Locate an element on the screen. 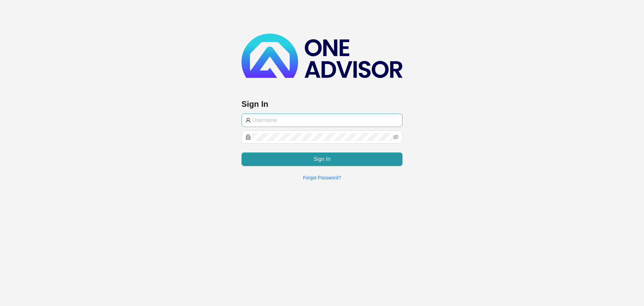  img: b89e593ecd872904241dc73b71df2e41-logo-dark.svg is located at coordinates (322, 56).